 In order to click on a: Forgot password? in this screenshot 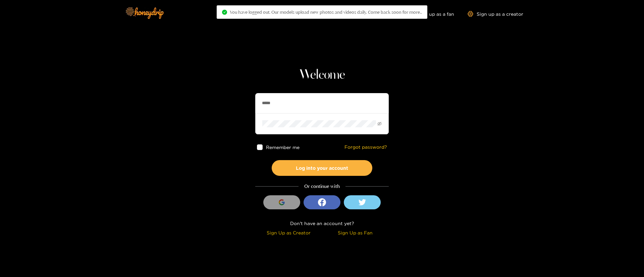, I will do `click(365, 147)`.